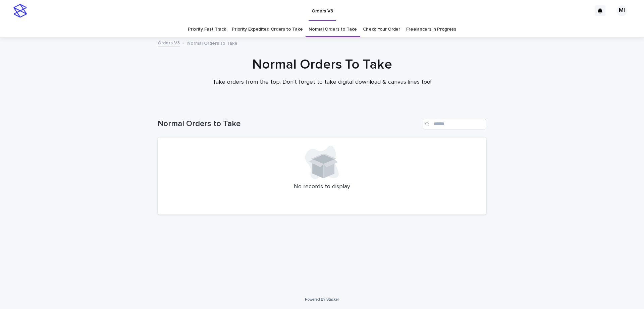 This screenshot has height=309, width=644. What do you see at coordinates (455, 124) in the screenshot?
I see `div: Search` at bounding box center [455, 124].